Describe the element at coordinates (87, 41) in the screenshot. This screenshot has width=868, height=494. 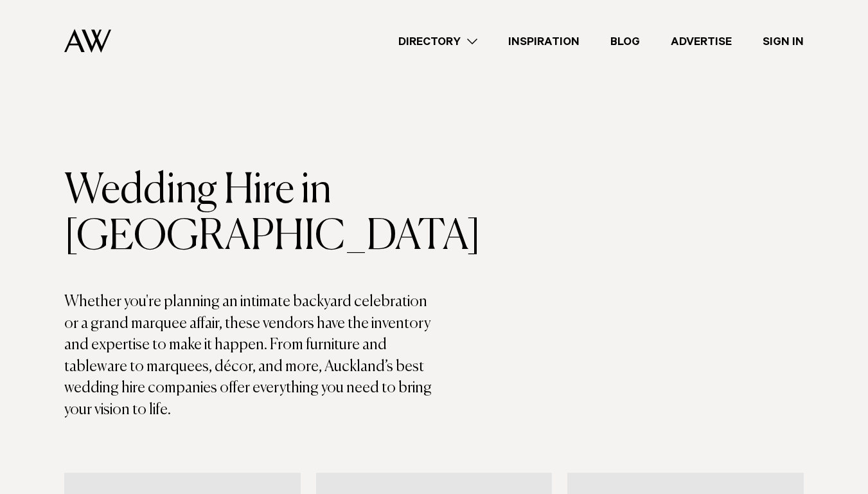
I see `img: Auckland Weddings Logo` at that location.